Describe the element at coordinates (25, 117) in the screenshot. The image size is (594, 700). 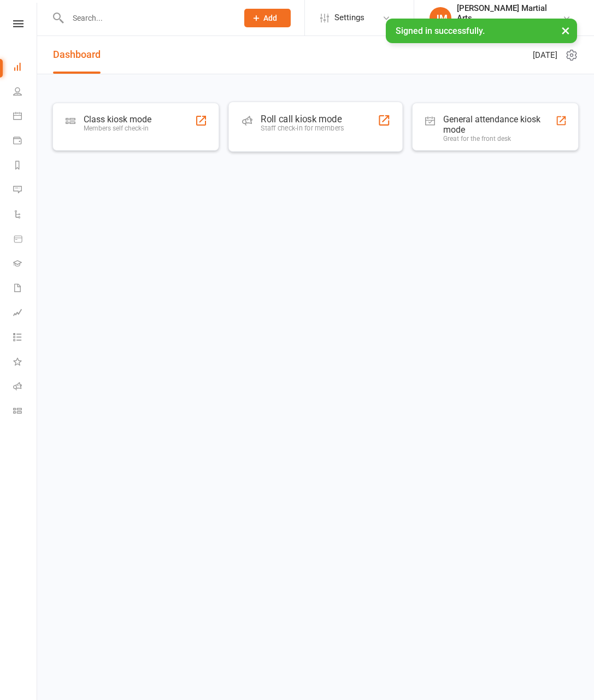
I see `a: Calendar` at that location.